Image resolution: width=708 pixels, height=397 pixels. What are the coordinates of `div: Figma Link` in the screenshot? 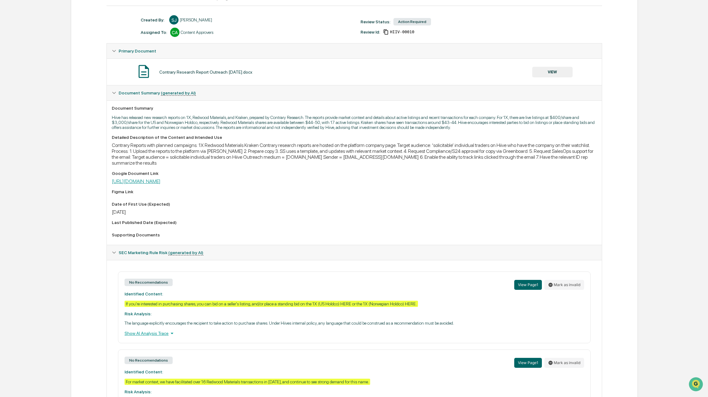 It's located at (354, 192).